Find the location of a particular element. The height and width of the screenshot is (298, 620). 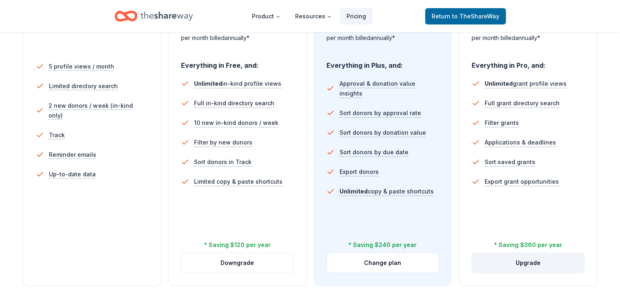

span: Return is located at coordinates (466, 16).